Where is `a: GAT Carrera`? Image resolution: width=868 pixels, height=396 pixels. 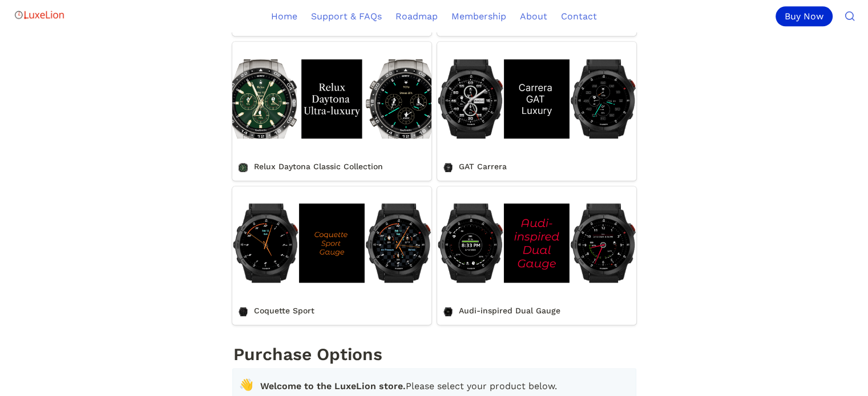 a: GAT Carrera is located at coordinates (536, 111).